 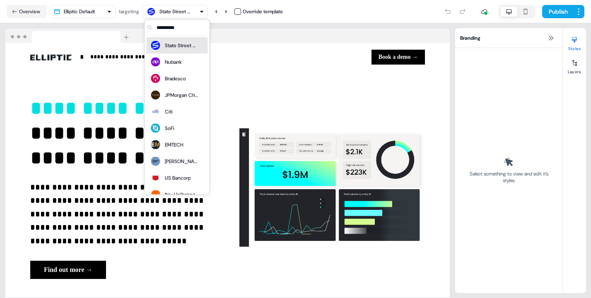 What do you see at coordinates (27, 12) in the screenshot?
I see `button: Overview` at bounding box center [27, 12].